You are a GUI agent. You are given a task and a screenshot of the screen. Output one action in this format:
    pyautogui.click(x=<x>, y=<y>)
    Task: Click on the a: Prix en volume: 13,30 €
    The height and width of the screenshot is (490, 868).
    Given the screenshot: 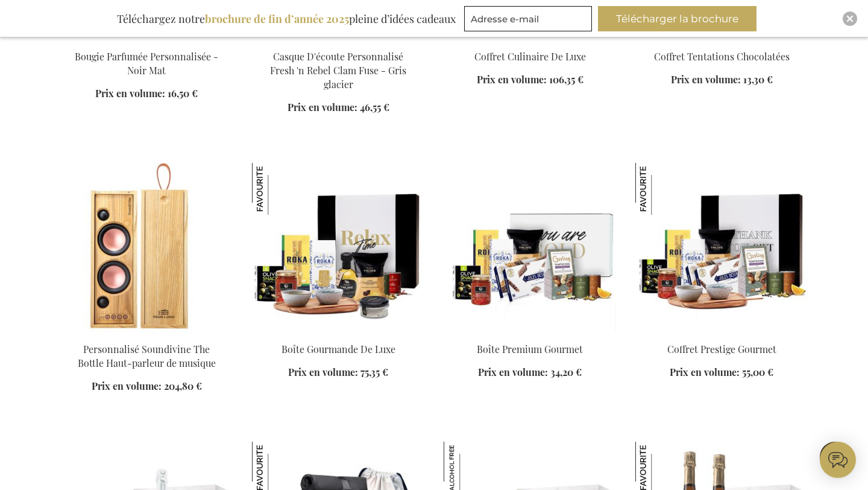 What is the action you would take?
    pyautogui.click(x=722, y=80)
    